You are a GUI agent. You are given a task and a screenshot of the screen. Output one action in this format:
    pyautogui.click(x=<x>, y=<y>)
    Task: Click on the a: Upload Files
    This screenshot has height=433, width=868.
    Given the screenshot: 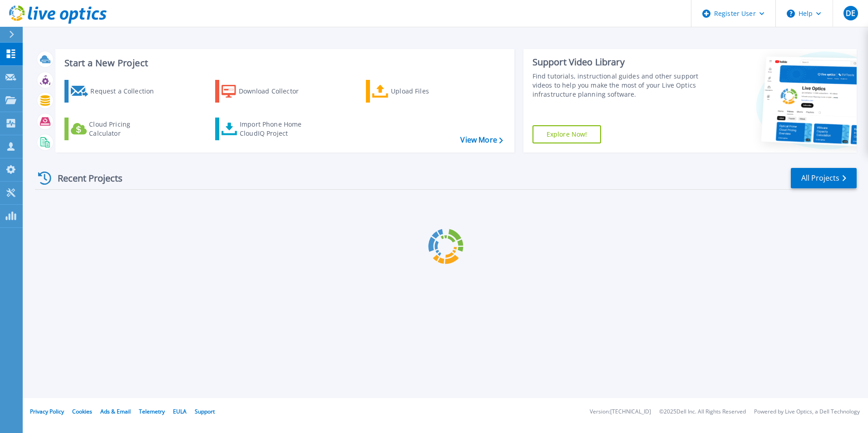 What is the action you would take?
    pyautogui.click(x=416, y=91)
    